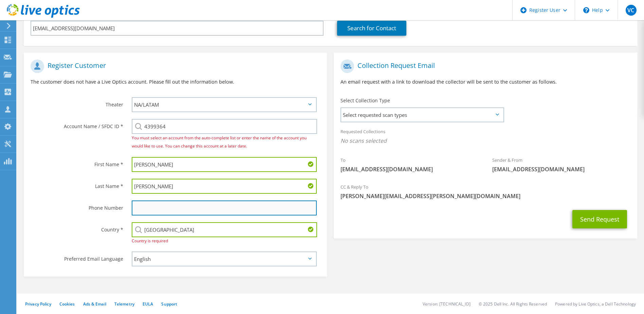 This screenshot has width=644, height=314. Describe the element at coordinates (409, 164) in the screenshot. I see `div: To` at that location.